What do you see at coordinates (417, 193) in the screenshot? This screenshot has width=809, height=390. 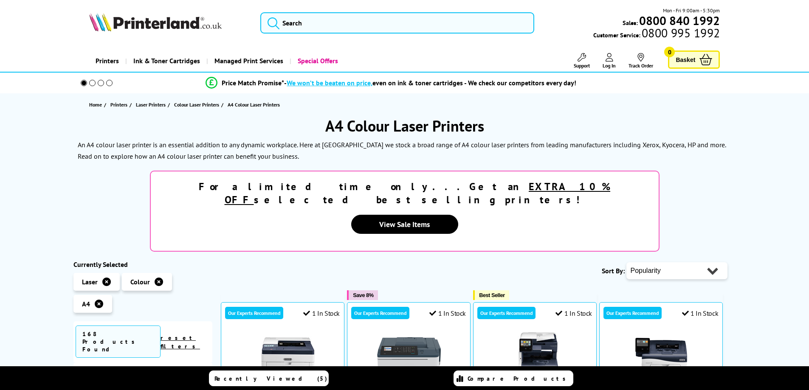 I see `u: EXTRA 10% OFF` at bounding box center [417, 193].